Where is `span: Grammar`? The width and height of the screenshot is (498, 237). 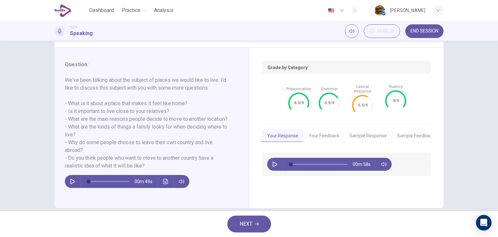 span: Grammar is located at coordinates (330, 89).